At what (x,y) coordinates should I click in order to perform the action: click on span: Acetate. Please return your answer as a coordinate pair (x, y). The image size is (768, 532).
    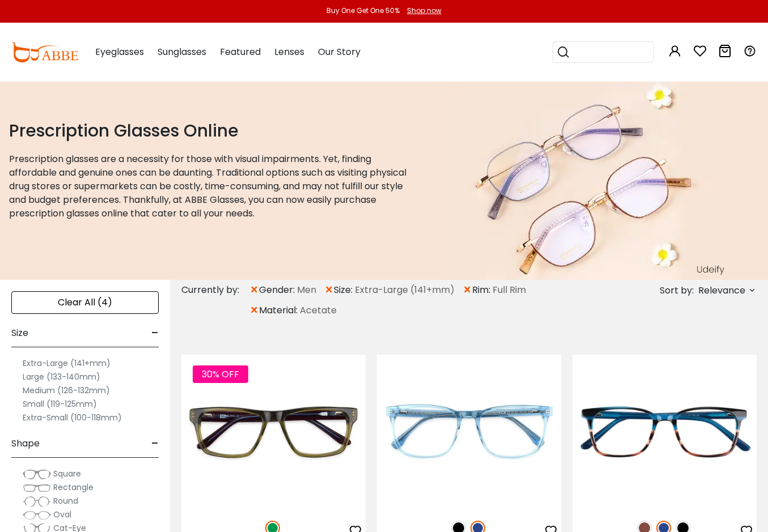
    Looking at the image, I should click on (318, 311).